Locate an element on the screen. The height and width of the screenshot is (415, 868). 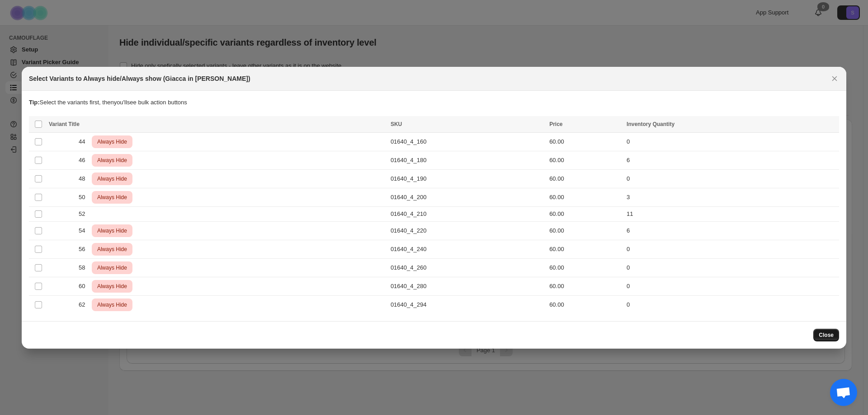
td: 11 is located at coordinates (731, 214).